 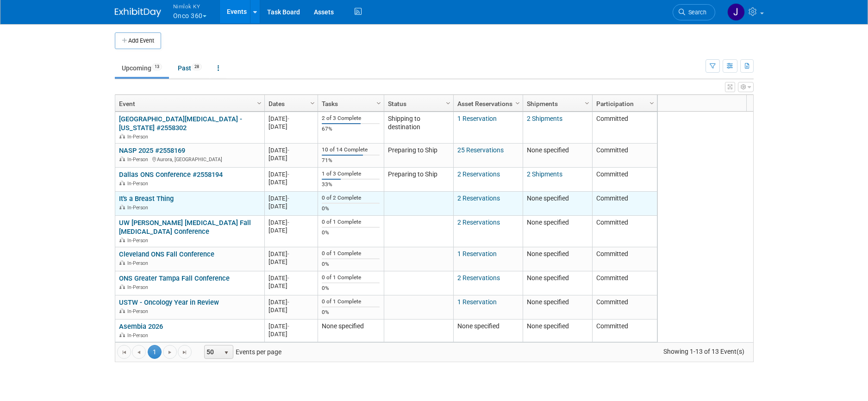 What do you see at coordinates (212, 352) in the screenshot?
I see `span: 50` at bounding box center [212, 352].